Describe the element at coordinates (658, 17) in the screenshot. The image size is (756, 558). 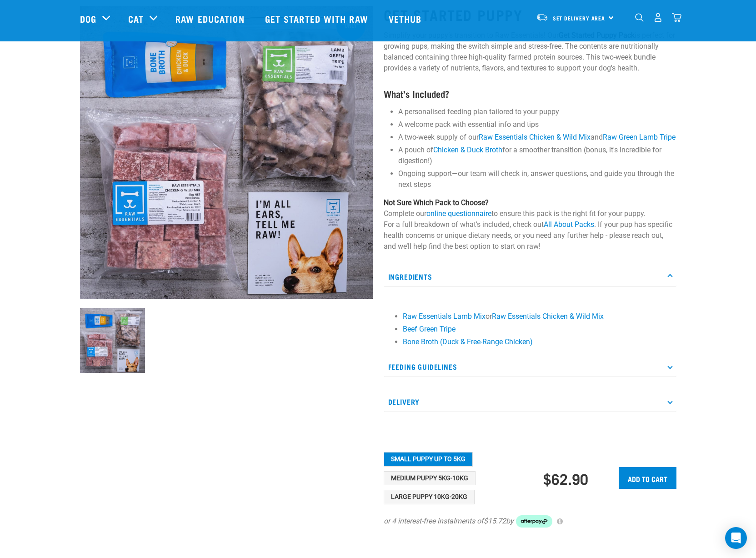
I see `img: user.png` at that location.